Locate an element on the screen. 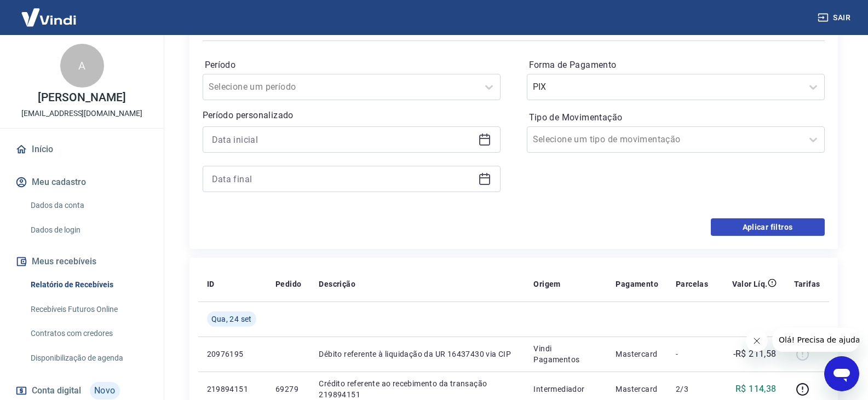  p: Tarifas is located at coordinates (807, 284).